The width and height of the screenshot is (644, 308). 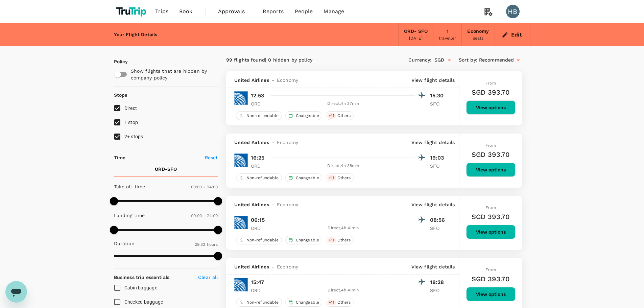 What do you see at coordinates (142, 277) in the screenshot?
I see `strong: Business trip essentials` at bounding box center [142, 277].